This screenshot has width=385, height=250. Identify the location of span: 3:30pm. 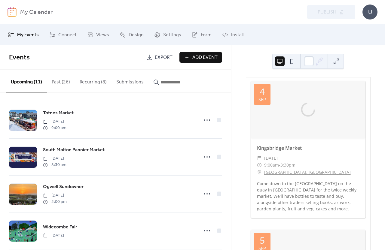
(288, 165).